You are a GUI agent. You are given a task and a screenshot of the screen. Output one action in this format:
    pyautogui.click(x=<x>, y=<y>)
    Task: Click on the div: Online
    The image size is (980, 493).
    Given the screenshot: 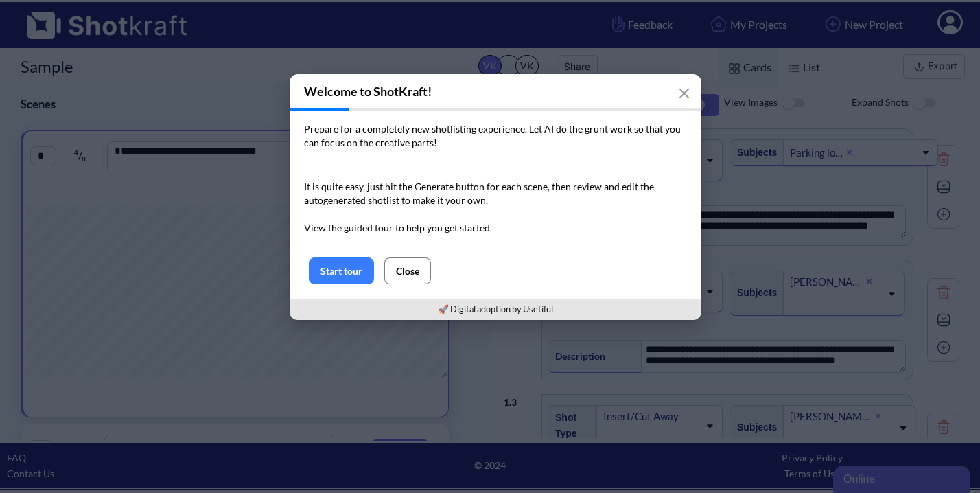 What is the action you would take?
    pyautogui.click(x=69, y=17)
    